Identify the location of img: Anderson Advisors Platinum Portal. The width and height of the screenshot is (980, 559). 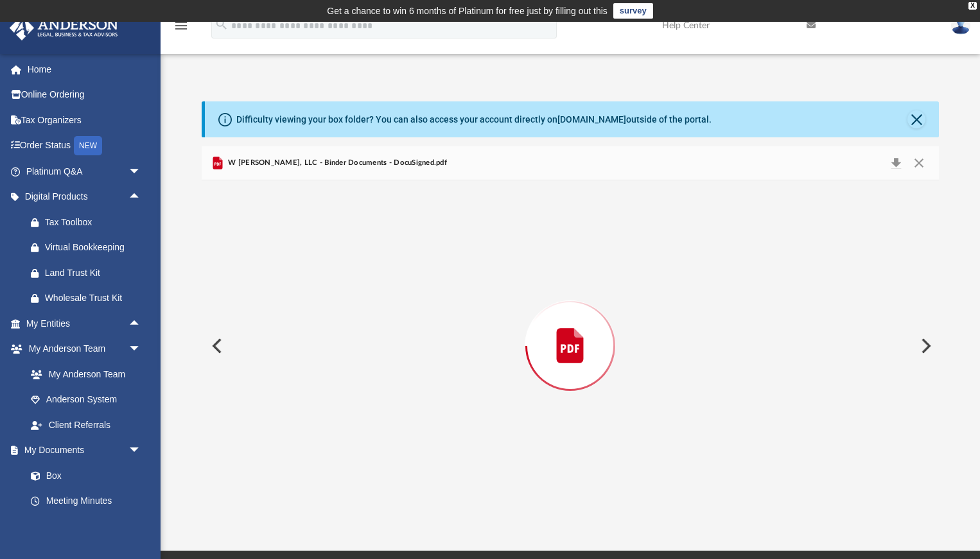
(64, 28).